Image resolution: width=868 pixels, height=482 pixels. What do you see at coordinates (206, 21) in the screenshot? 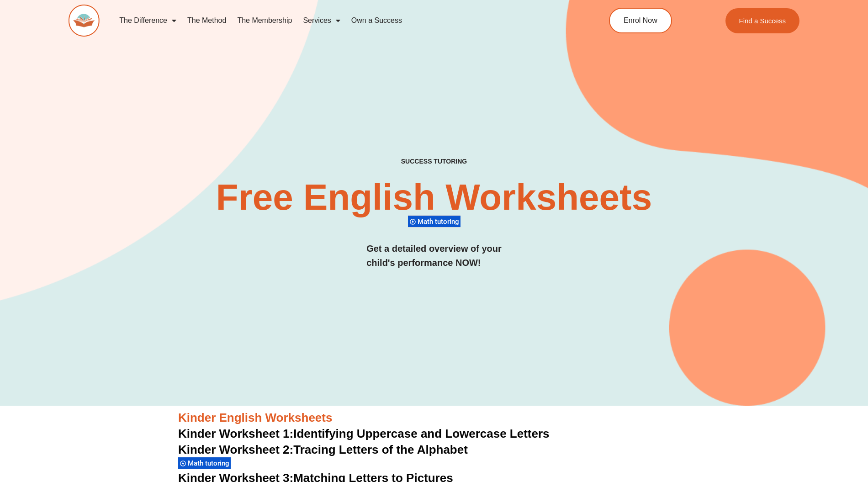
I see `a: The Method` at bounding box center [206, 21].